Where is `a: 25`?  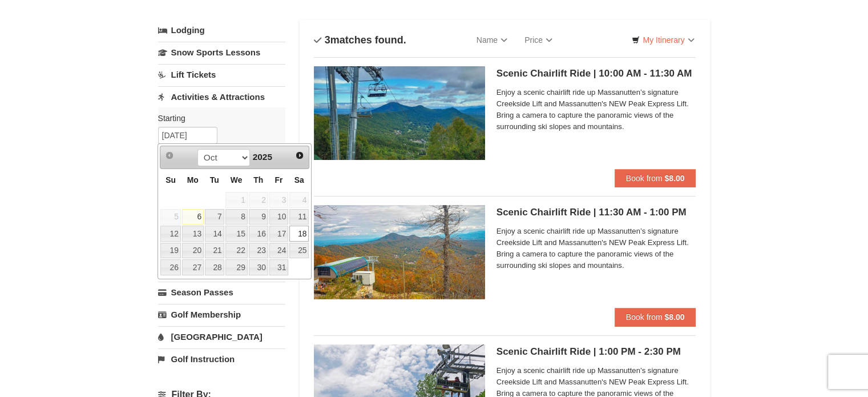
a: 25 is located at coordinates (299, 251).